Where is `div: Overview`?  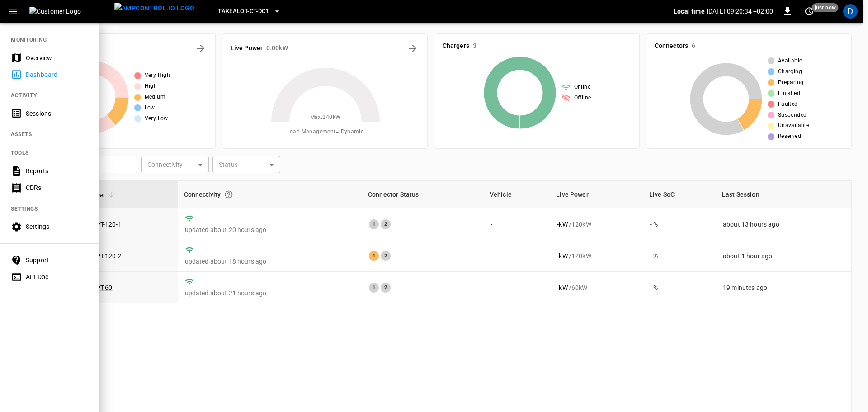 div: Overview is located at coordinates (57, 58).